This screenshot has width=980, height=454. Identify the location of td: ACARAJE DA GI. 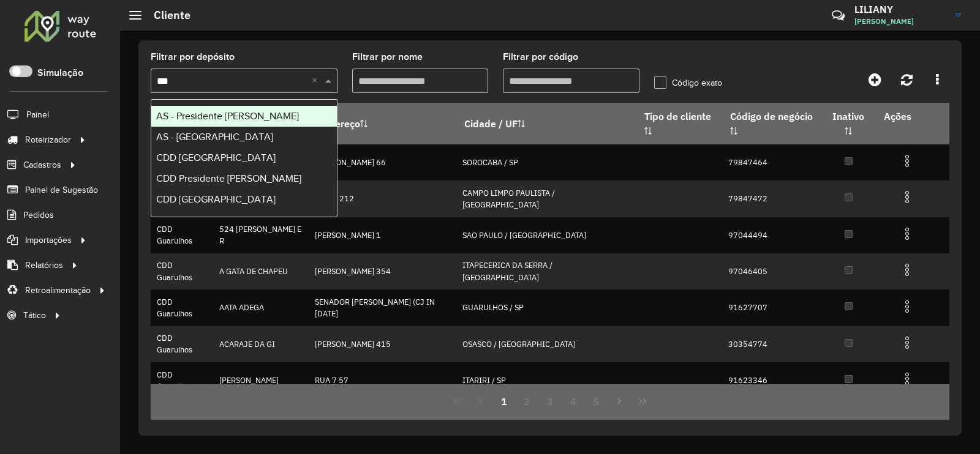
(261, 344).